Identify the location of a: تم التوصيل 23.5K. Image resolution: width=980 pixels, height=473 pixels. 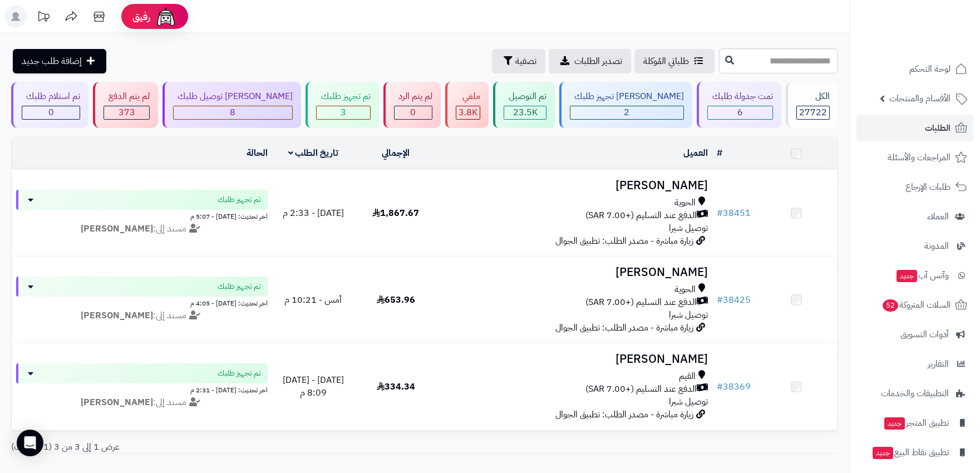
(524, 105).